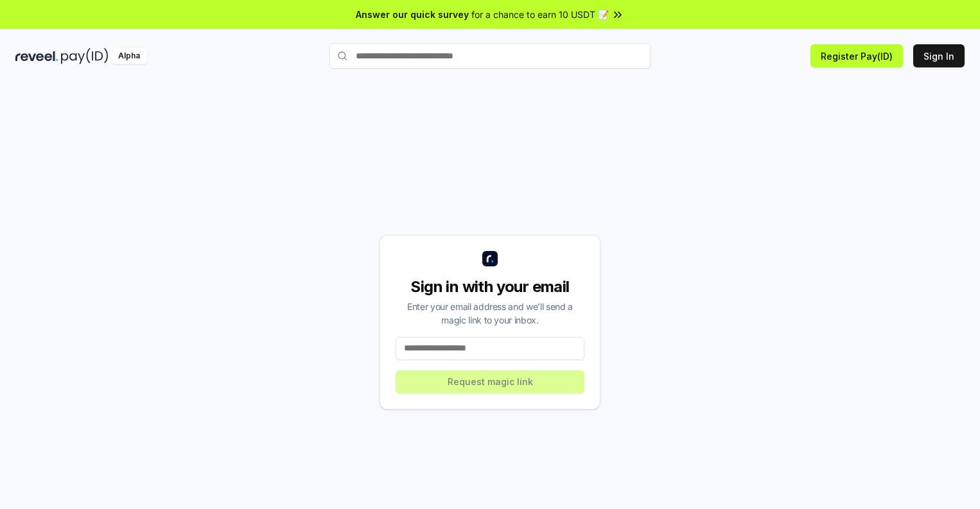 This screenshot has width=980, height=509. What do you see at coordinates (857, 56) in the screenshot?
I see `button: Register Pay(ID)` at bounding box center [857, 56].